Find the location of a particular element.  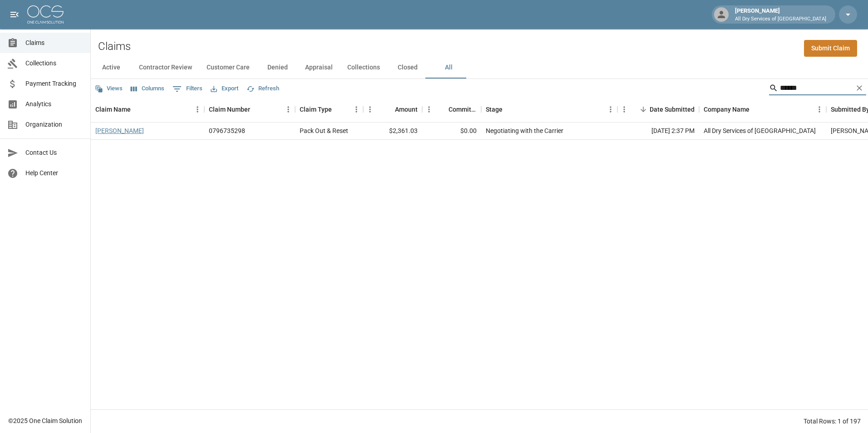

button: Select columns is located at coordinates (147, 88).